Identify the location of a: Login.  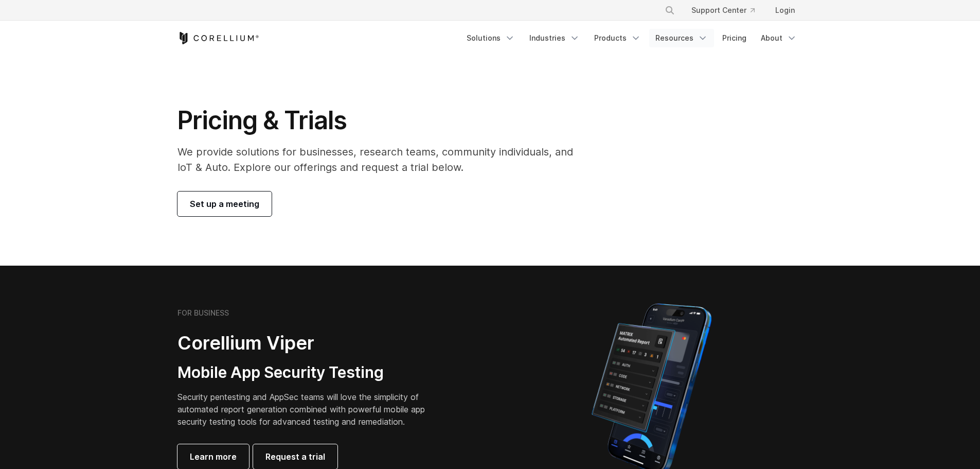
(785, 10).